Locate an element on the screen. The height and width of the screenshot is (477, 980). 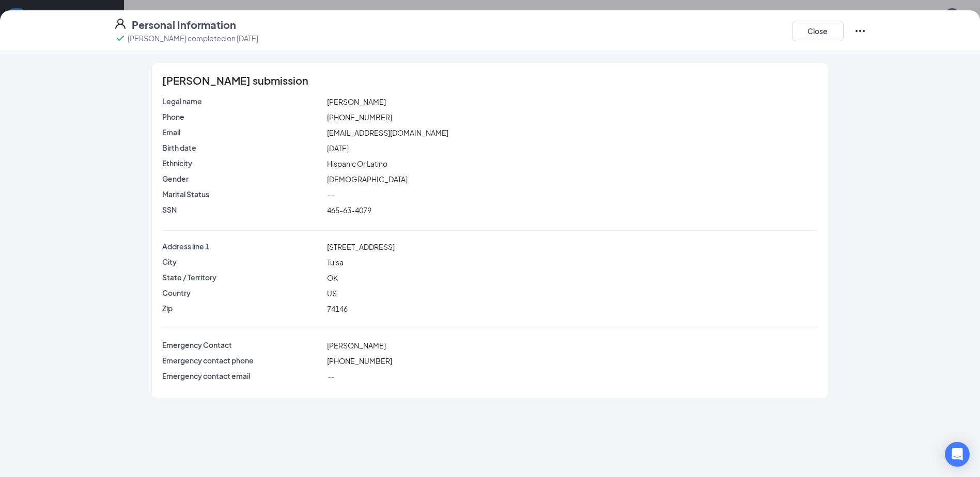
p: Emergency contact email is located at coordinates (242, 376).